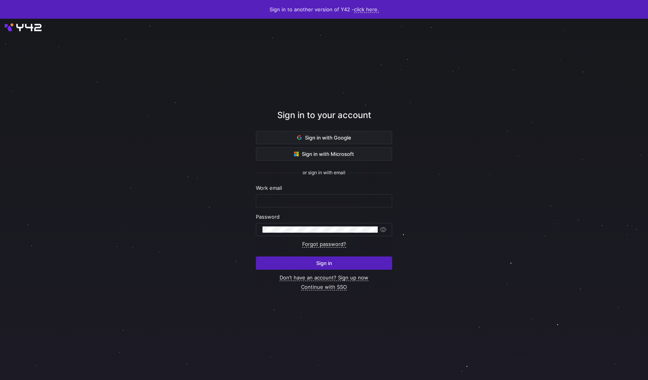 The width and height of the screenshot is (648, 380). Describe the element at coordinates (324, 120) in the screenshot. I see `div: Sign in to your account` at that location.